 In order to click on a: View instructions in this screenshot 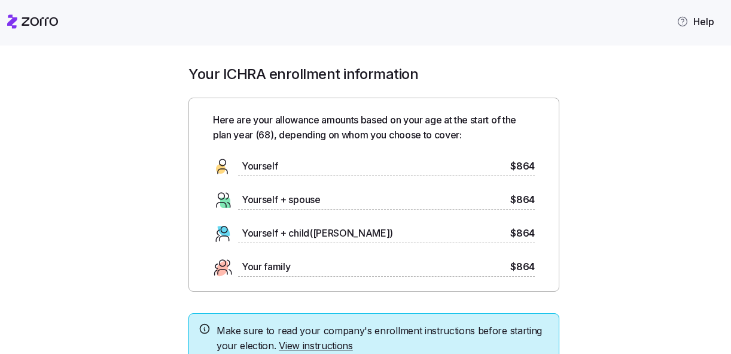, I will do `click(316, 345)`.